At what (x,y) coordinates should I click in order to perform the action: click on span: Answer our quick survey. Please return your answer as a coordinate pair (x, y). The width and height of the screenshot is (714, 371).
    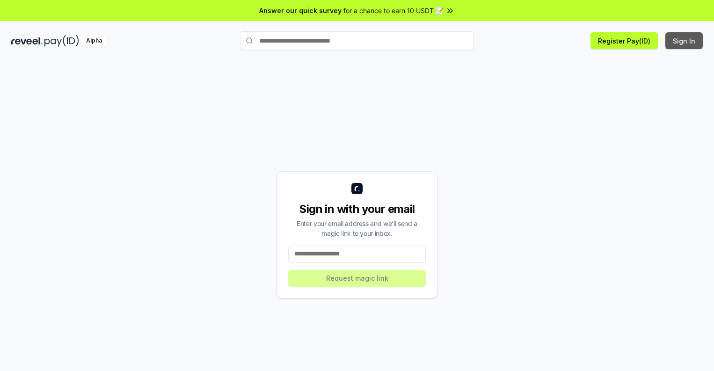
    Looking at the image, I should click on (300, 10).